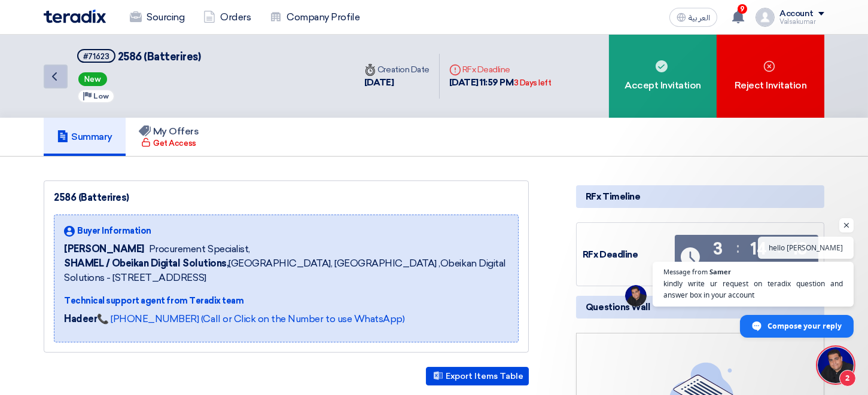 The width and height of the screenshot is (868, 395). I want to click on div: Open chat, so click(836, 365).